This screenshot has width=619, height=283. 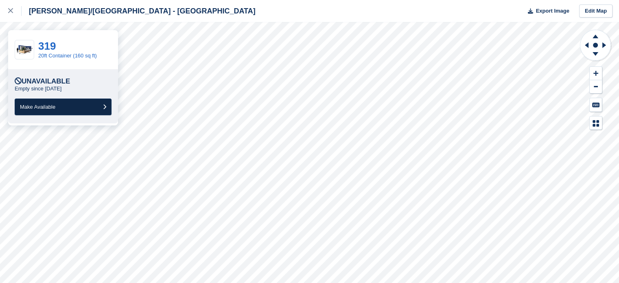 I want to click on button: Keyboard Shortcuts, so click(x=596, y=105).